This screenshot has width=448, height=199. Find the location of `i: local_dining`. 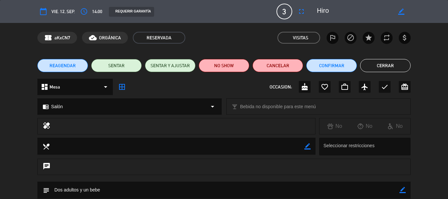

i: local_dining is located at coordinates (46, 146).